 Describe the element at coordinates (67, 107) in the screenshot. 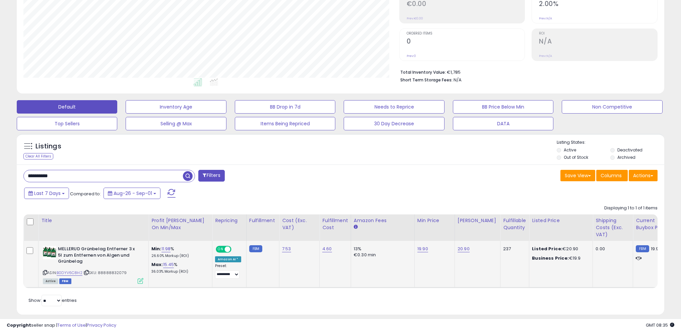

I see `button: Default` at that location.